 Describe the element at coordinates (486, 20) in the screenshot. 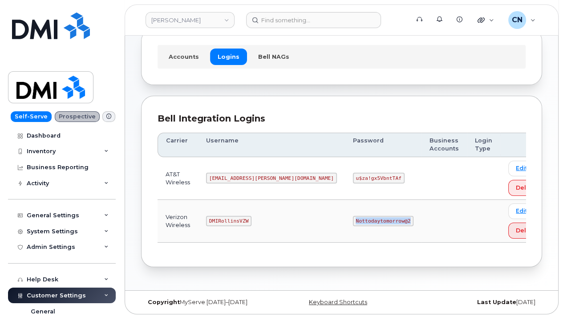

I see `div: Quicklinks` at that location.